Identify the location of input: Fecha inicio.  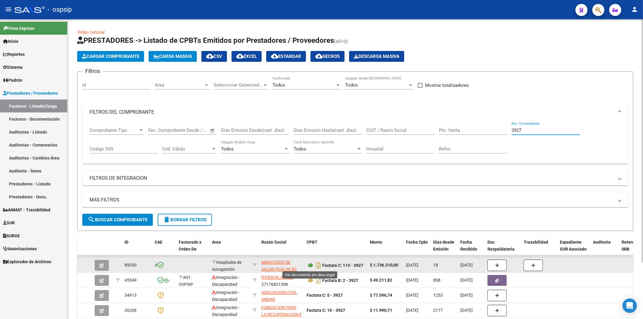
(160, 130).